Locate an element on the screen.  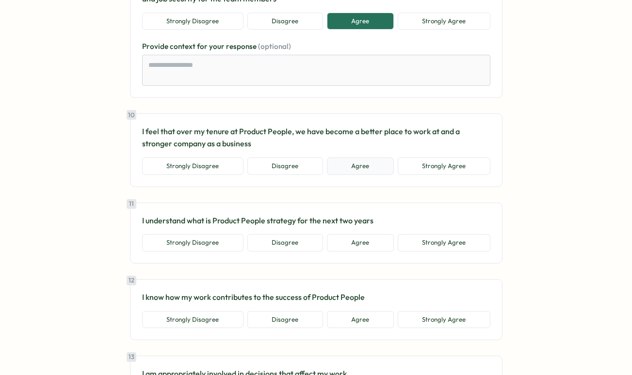
p: I understand what is Product People strategy for the next two years is located at coordinates (316, 221).